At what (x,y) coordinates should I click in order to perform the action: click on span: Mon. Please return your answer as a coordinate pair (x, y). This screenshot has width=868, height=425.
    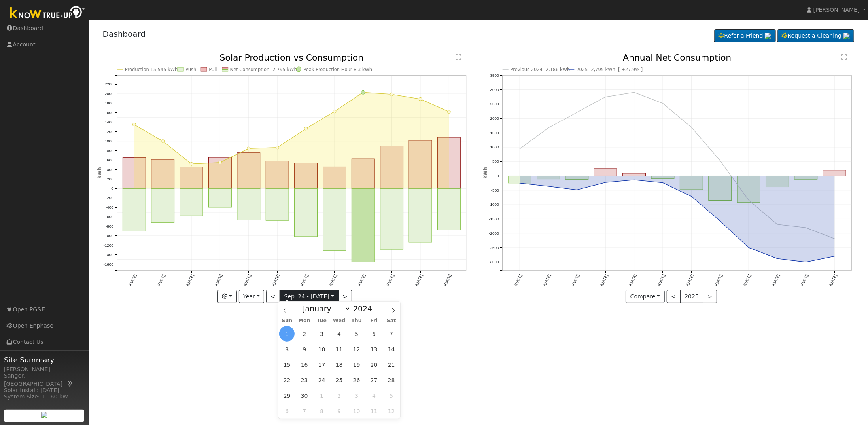
    Looking at the image, I should click on (305, 320).